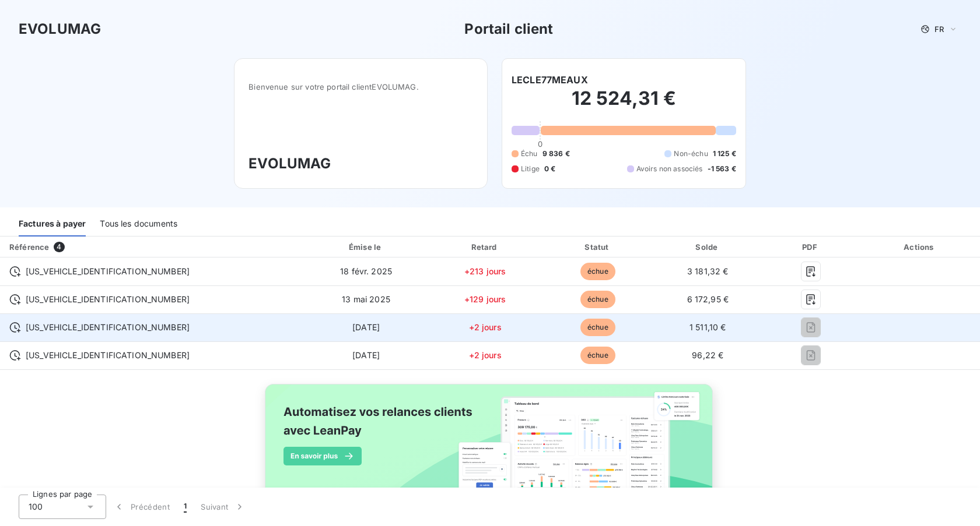 The image size is (980, 526). What do you see at coordinates (141, 507) in the screenshot?
I see `button: Précédent` at bounding box center [141, 507].